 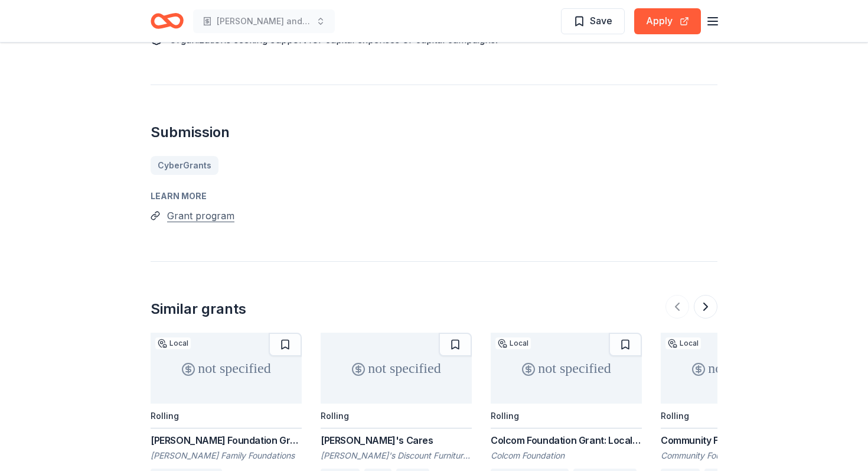 I want to click on h2: Submission, so click(x=434, y=132).